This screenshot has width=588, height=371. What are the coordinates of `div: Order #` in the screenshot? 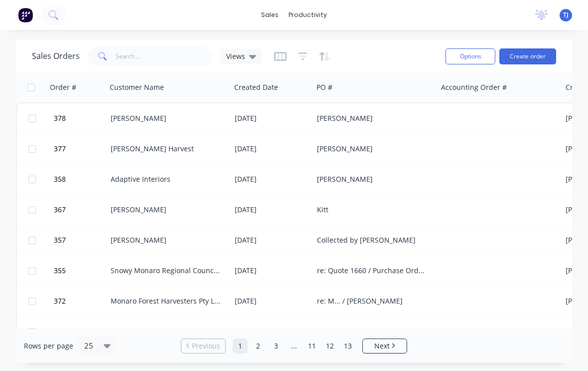 It's located at (63, 88).